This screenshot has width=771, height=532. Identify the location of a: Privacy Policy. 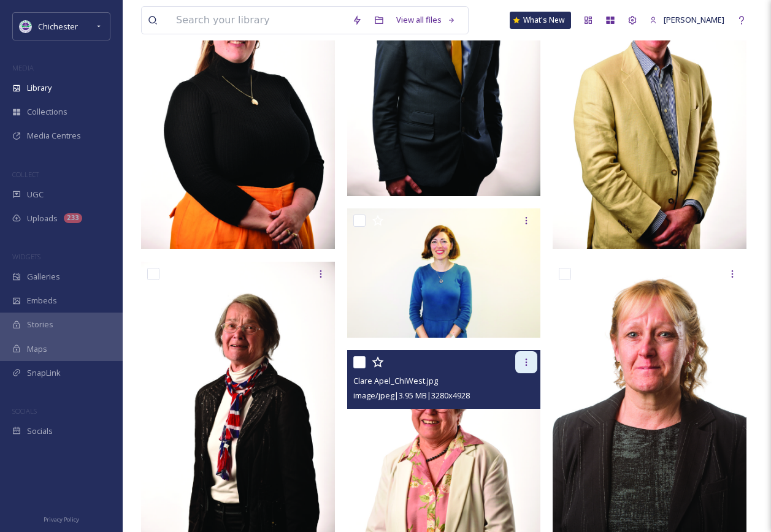
(61, 519).